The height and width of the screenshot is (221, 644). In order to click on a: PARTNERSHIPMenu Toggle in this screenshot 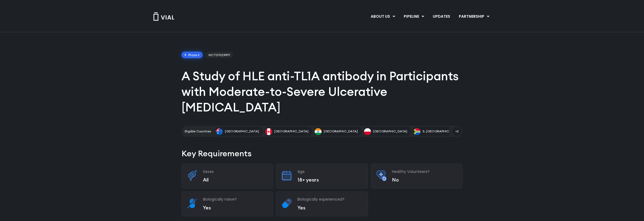, I will do `click(474, 16)`.